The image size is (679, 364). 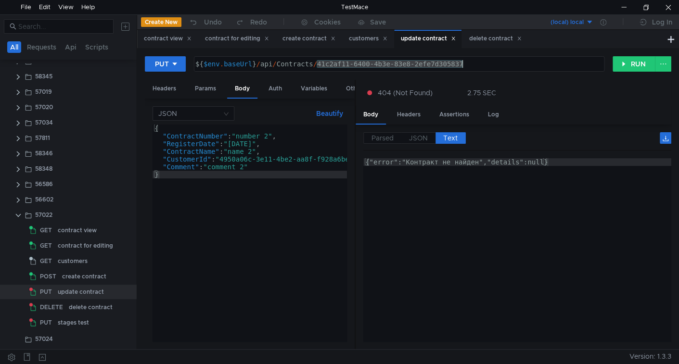 I want to click on div: 57022, so click(x=44, y=215).